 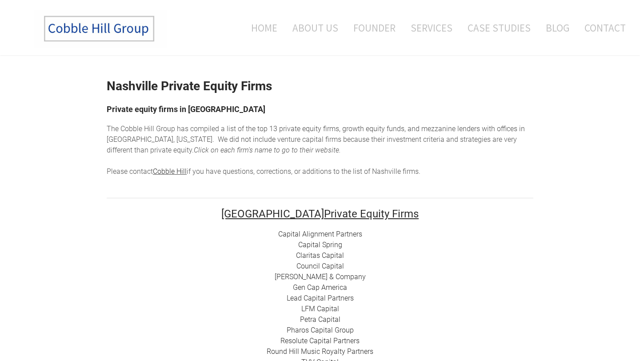 What do you see at coordinates (320, 255) in the screenshot?
I see `a: Claritas Capital` at bounding box center [320, 255].